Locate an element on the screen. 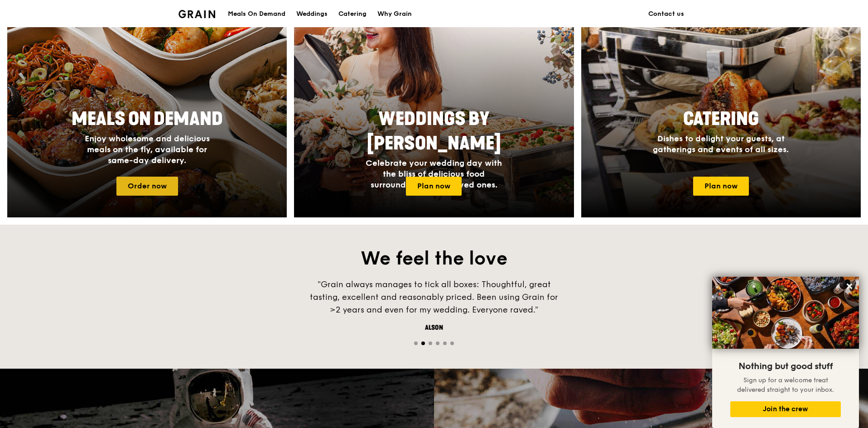 The height and width of the screenshot is (428, 868). span: Nothing but good stuff is located at coordinates (786, 367).